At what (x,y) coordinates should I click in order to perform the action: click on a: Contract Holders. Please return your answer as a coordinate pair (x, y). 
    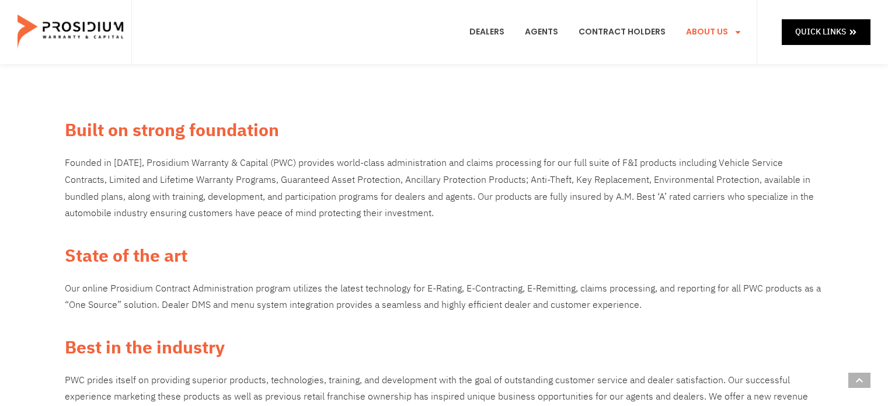
    Looking at the image, I should click on (621, 32).